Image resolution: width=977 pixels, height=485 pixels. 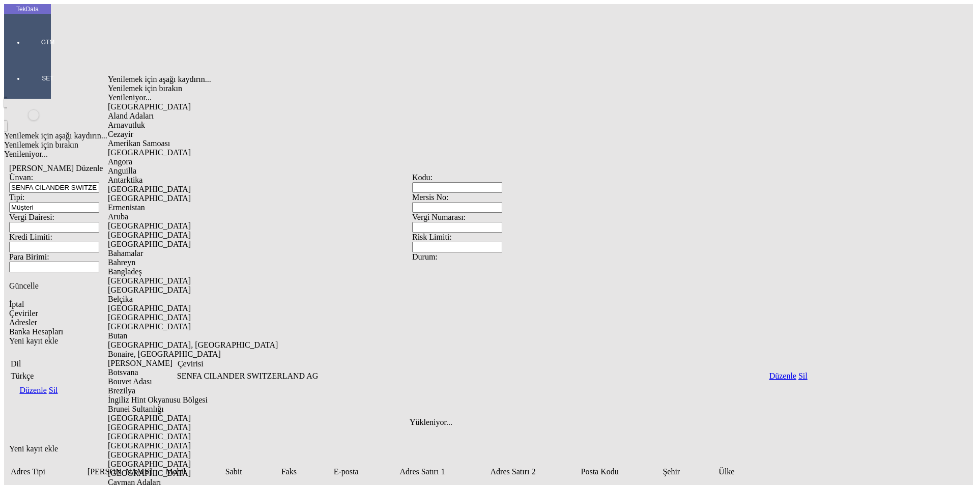 I want to click on div: Botsvana, so click(x=304, y=373).